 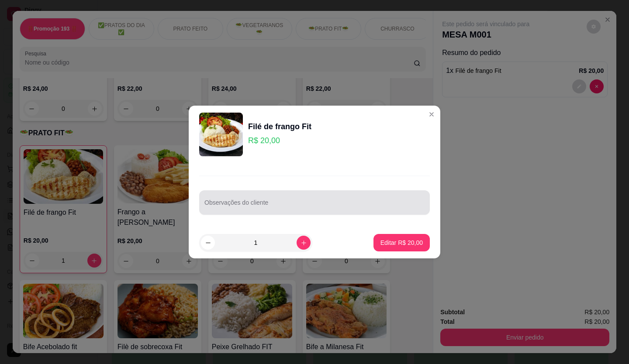 I want to click on button: decrease-product-quantity, so click(x=208, y=243).